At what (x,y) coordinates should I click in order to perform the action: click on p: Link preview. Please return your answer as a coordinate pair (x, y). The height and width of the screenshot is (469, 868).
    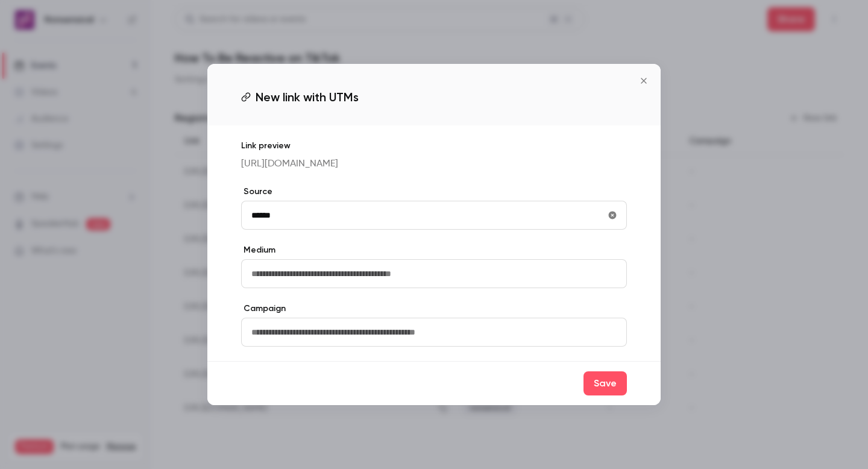
    Looking at the image, I should click on (434, 146).